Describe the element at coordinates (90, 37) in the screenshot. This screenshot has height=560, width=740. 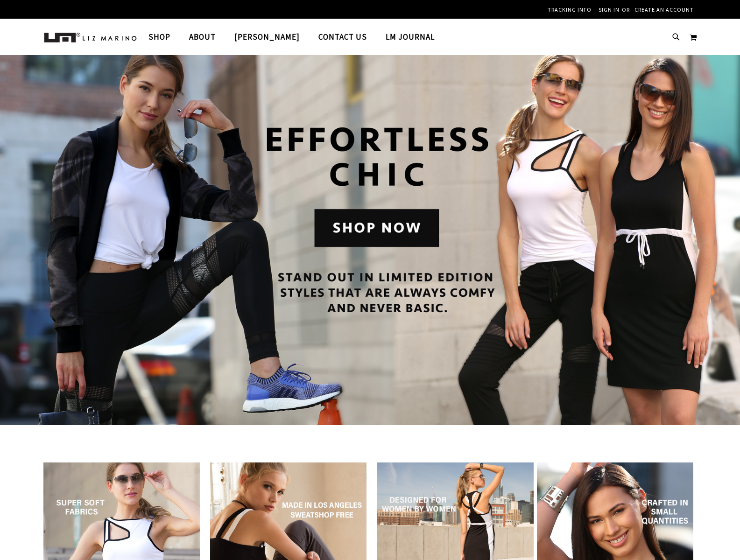
I see `a: store logo` at that location.